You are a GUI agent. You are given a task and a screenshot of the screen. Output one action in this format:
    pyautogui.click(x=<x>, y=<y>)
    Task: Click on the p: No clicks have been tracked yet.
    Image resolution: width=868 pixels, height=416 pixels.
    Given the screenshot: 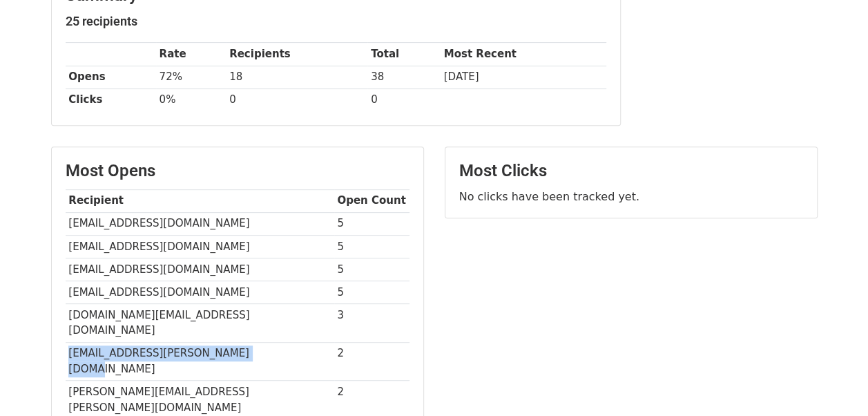 What is the action you would take?
    pyautogui.click(x=632, y=196)
    